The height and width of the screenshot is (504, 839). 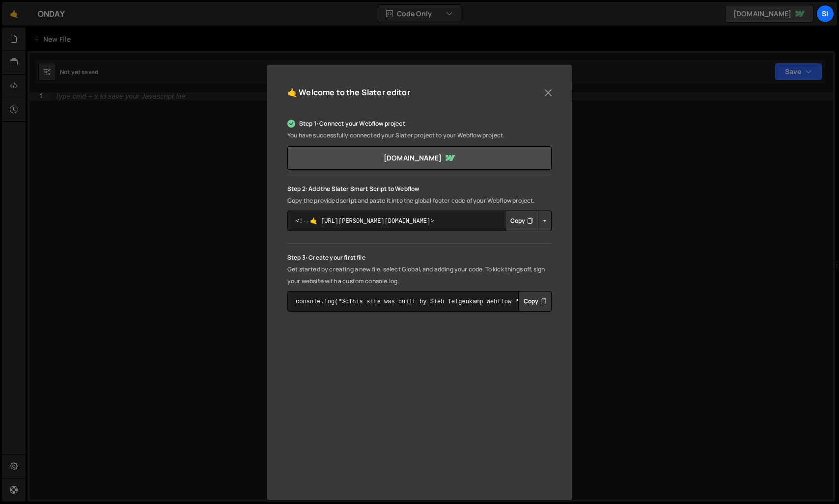 I want to click on p: Copy the provided script and paste it into the global footer code of your Webflow project., so click(x=419, y=201).